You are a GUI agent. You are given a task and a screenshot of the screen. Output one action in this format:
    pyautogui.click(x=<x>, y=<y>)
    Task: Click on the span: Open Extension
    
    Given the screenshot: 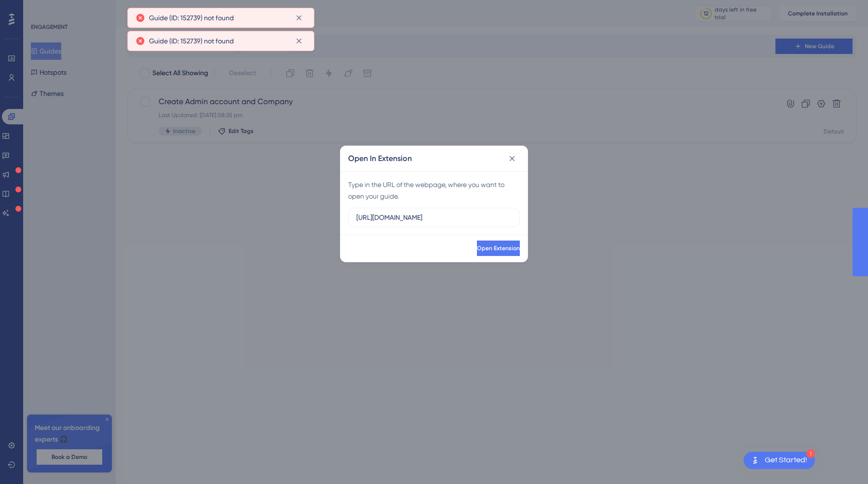 What is the action you would take?
    pyautogui.click(x=498, y=248)
    